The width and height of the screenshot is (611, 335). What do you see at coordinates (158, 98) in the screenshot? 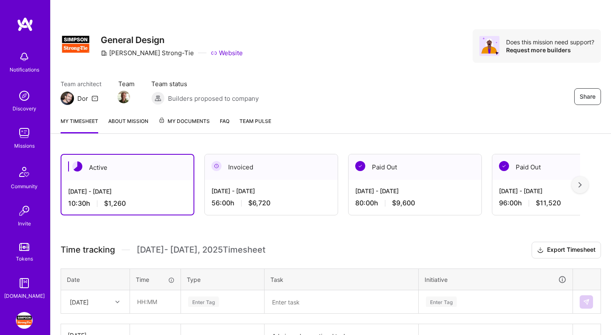
I see `img: Builders proposed to company` at bounding box center [158, 98].